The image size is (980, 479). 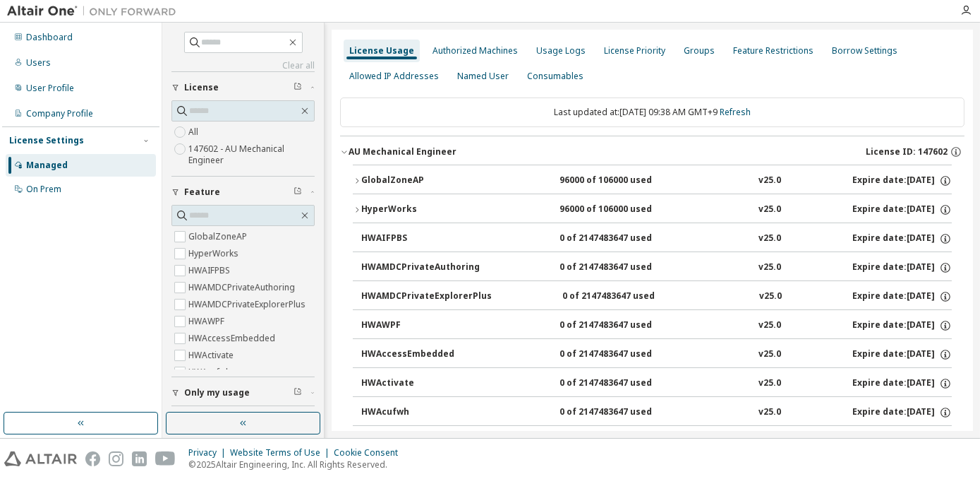 I want to click on div: User Profile, so click(x=51, y=88).